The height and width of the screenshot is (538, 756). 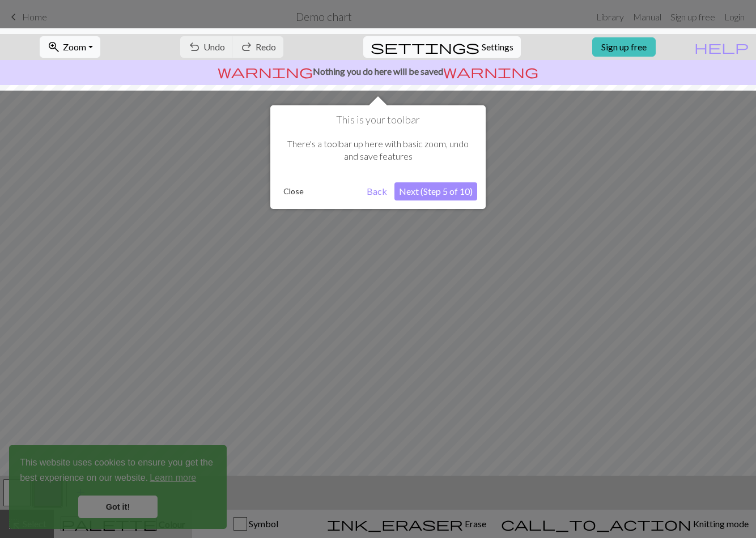 I want to click on button: Back, so click(x=377, y=192).